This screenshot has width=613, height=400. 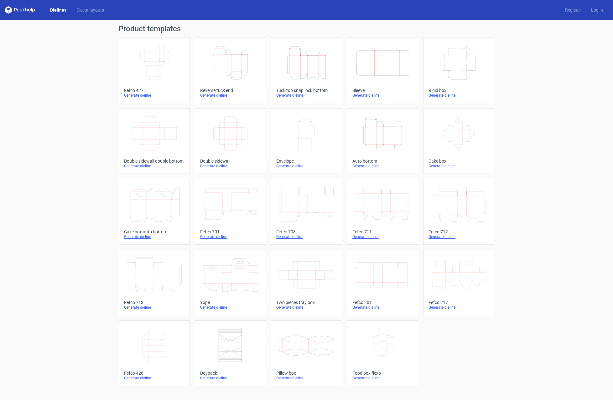 What do you see at coordinates (458, 303) in the screenshot?
I see `div: Fefco 217` at bounding box center [458, 303].